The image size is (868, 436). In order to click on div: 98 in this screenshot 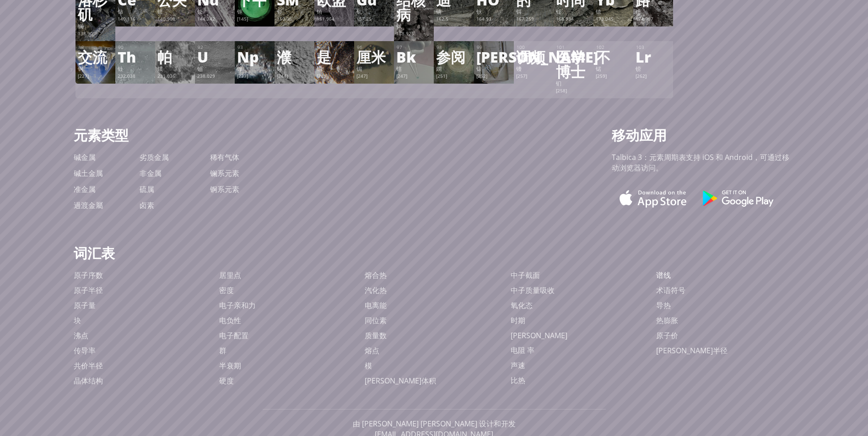, I will do `click(454, 47)`.